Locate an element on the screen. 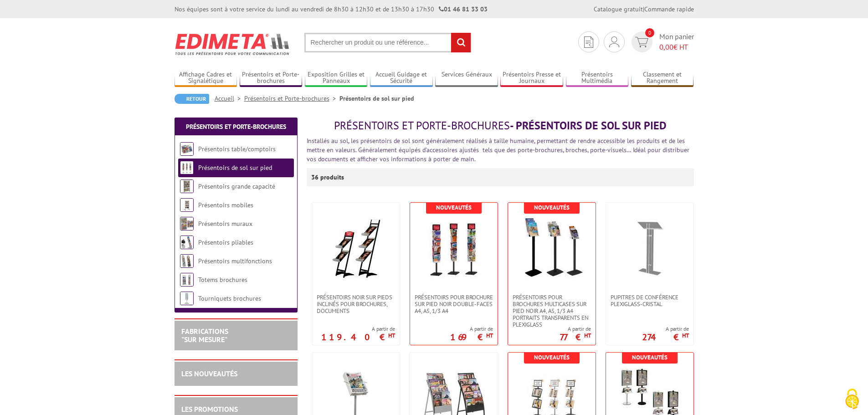  a: Présentoirs table/comptoirs is located at coordinates (237, 149).